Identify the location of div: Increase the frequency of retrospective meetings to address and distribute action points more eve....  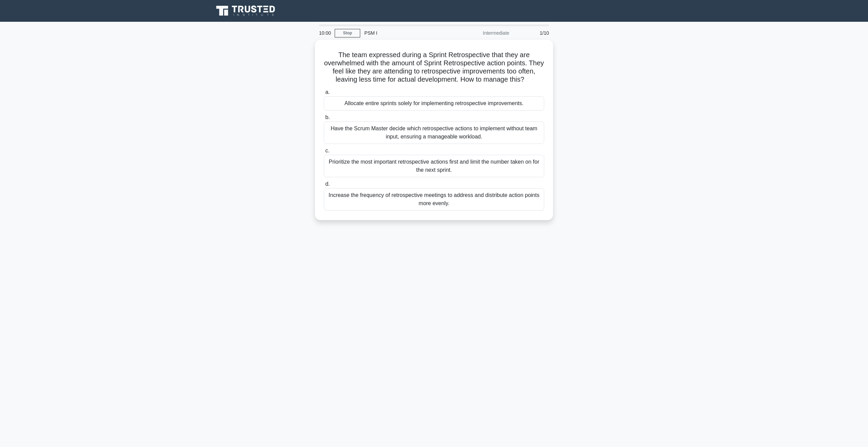
(434, 199).